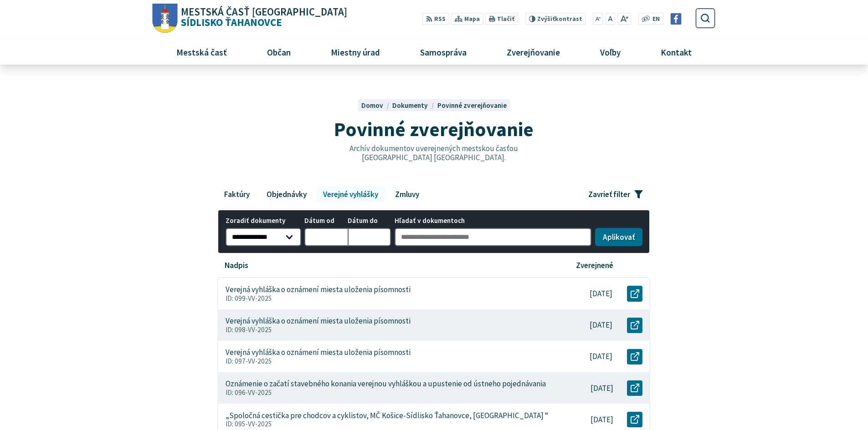 The width and height of the screenshot is (868, 430). What do you see at coordinates (619, 237) in the screenshot?
I see `button: Aplikovať` at bounding box center [619, 237].